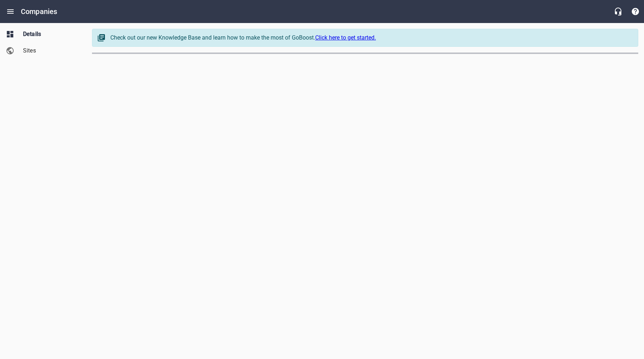  What do you see at coordinates (51, 51) in the screenshot?
I see `span: Sites` at bounding box center [51, 51].